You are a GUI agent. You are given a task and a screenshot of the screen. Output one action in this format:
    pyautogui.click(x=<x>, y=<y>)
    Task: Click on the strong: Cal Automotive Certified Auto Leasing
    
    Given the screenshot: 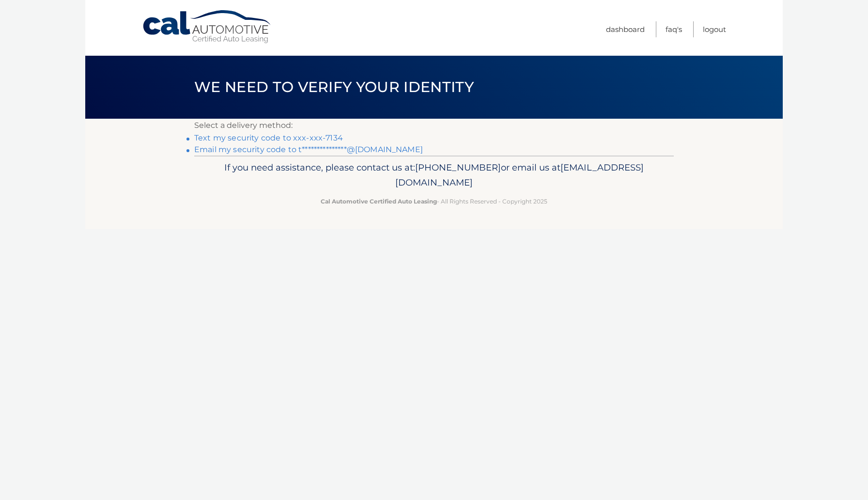 What is the action you would take?
    pyautogui.click(x=378, y=201)
    